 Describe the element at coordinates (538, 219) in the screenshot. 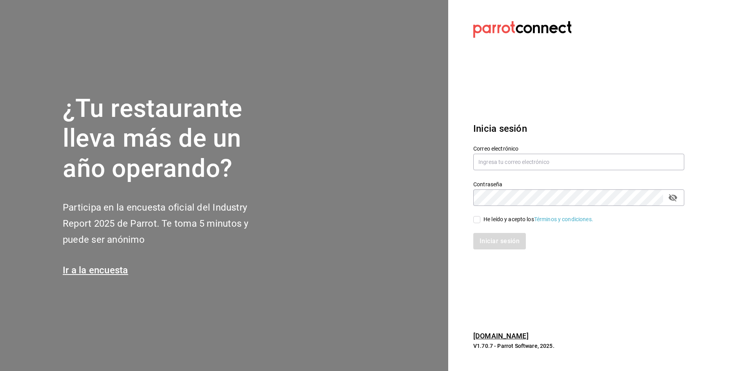

I see `div: He leído y acepto los` at that location.